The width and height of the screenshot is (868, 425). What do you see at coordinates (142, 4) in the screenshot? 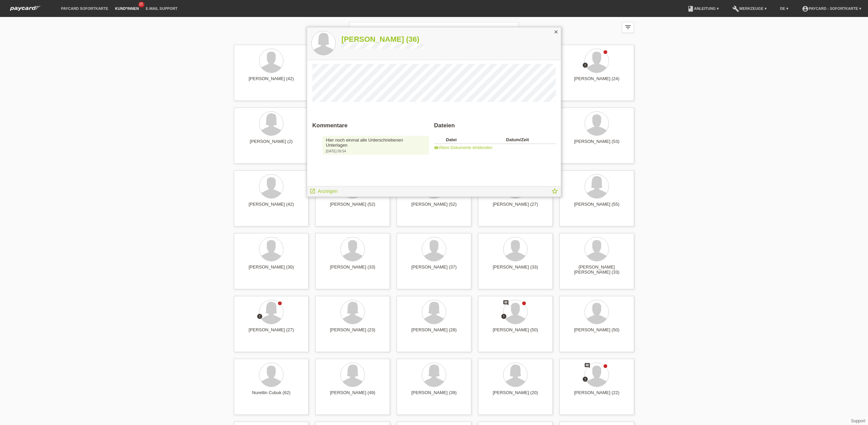
I see `span: 25` at bounding box center [142, 4].